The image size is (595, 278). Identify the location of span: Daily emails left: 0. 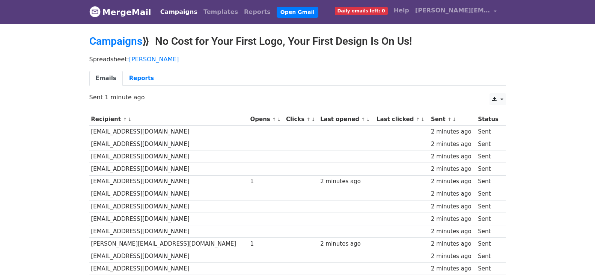
(361, 11).